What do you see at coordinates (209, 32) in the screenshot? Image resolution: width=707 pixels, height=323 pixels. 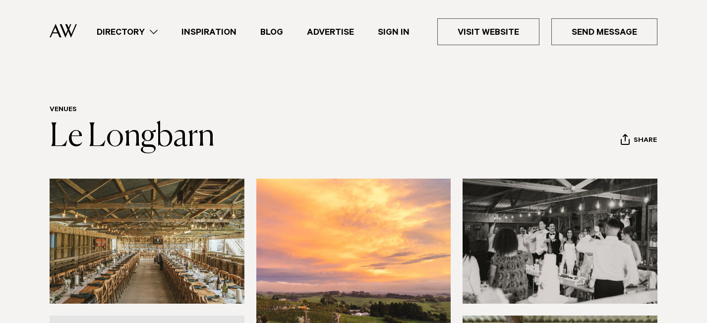 I see `a: Inspiration` at bounding box center [209, 32].